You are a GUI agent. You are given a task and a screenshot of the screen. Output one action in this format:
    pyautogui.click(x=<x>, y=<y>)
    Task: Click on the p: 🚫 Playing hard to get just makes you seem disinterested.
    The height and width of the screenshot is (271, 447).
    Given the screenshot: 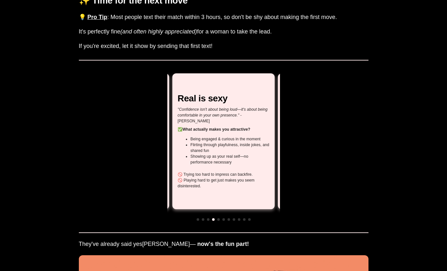 What is the action you would take?
    pyautogui.click(x=223, y=183)
    